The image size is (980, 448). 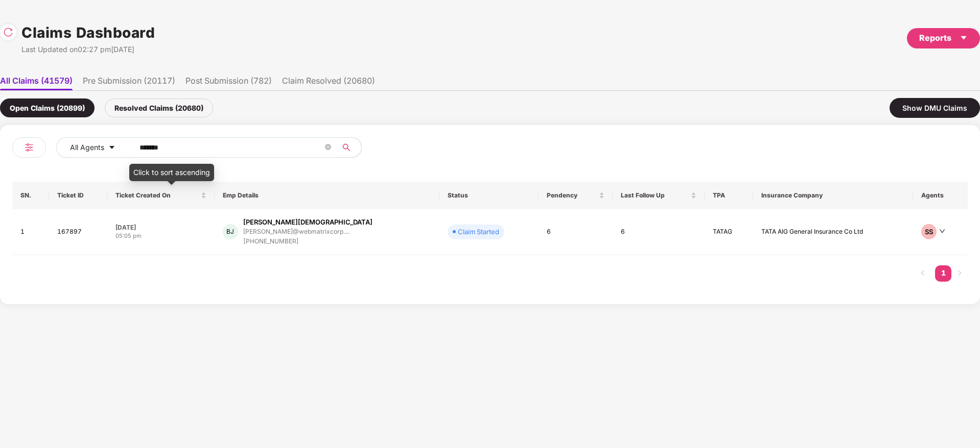 I want to click on span: search, so click(x=346, y=148).